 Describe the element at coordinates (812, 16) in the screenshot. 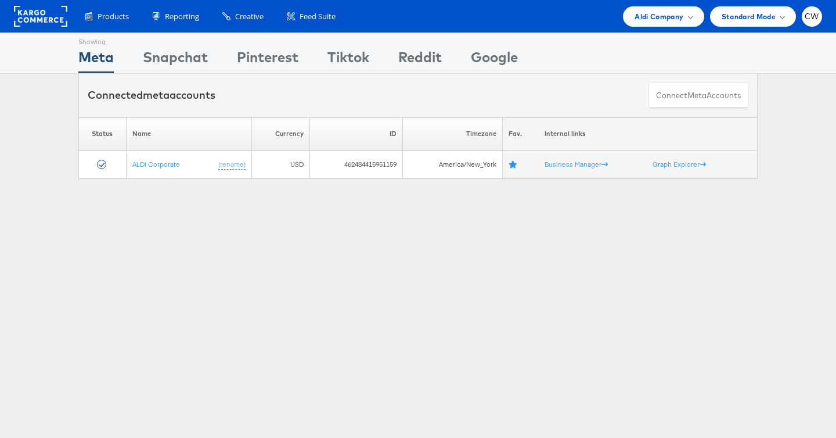

I see `span: CW` at that location.